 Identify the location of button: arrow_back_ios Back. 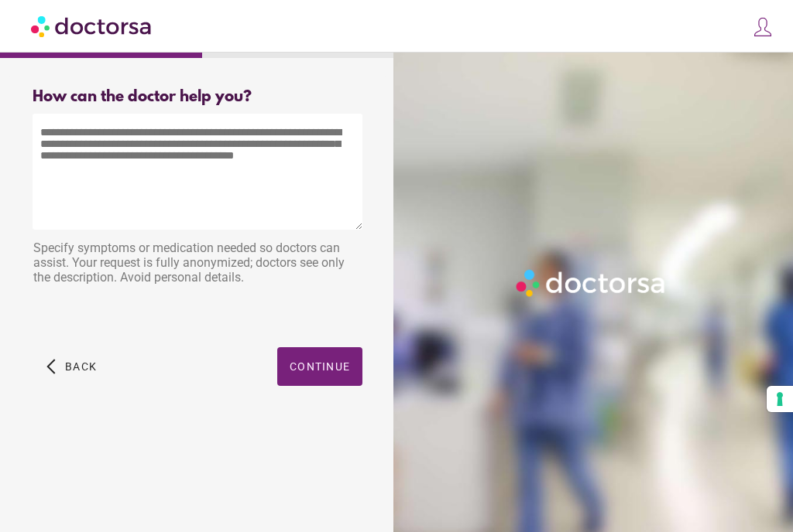
(71, 367).